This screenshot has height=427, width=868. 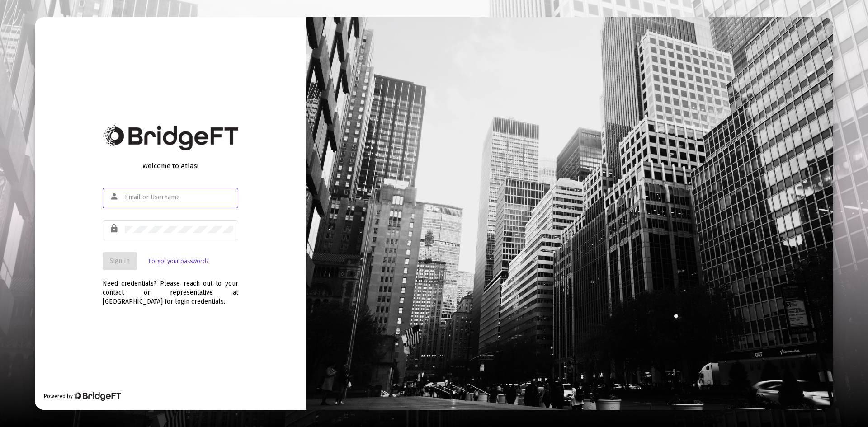 What do you see at coordinates (120, 261) in the screenshot?
I see `button: Sign In` at bounding box center [120, 261].